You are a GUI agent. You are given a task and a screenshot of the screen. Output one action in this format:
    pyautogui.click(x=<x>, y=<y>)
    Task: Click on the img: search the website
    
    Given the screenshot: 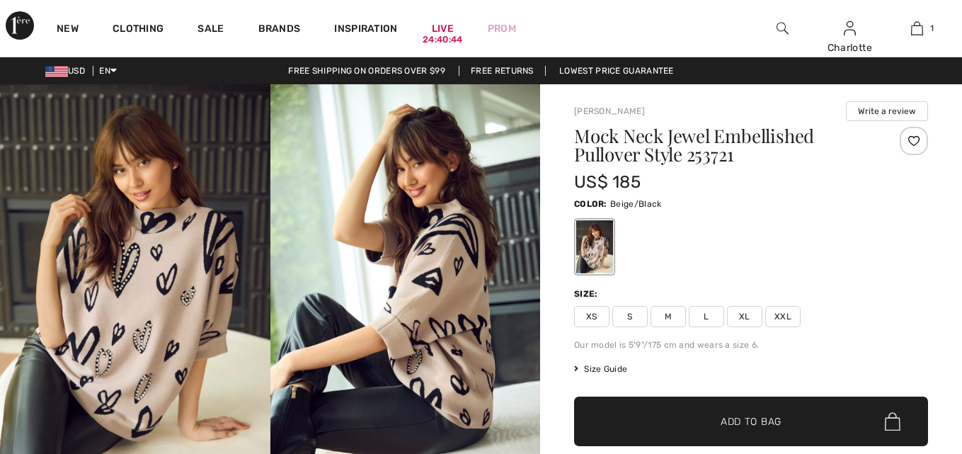 What is the action you would take?
    pyautogui.click(x=782, y=28)
    